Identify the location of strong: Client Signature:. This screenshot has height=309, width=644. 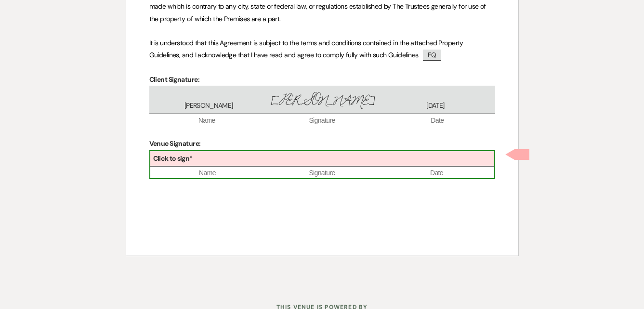
(174, 79).